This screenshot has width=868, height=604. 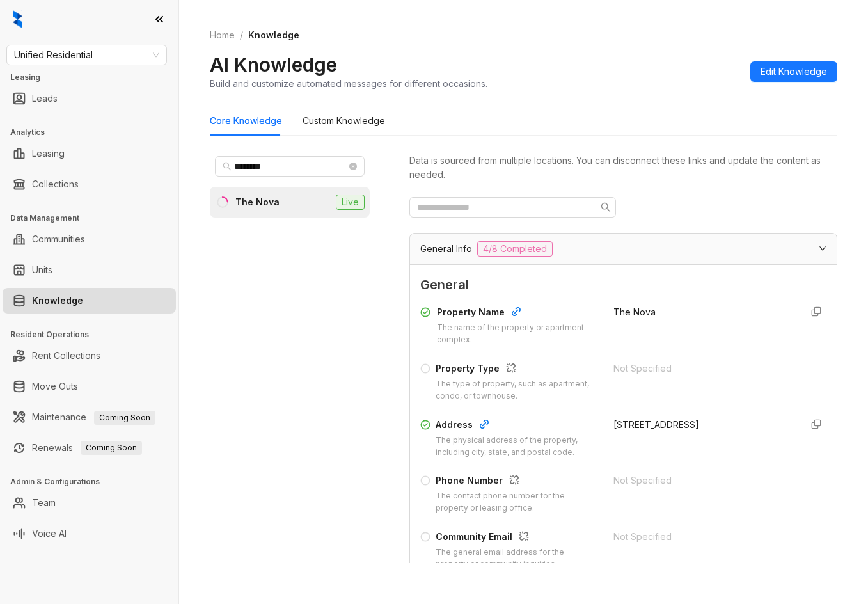 What do you see at coordinates (517, 559) in the screenshot?
I see `div: The general email address for the property or community inquiries.` at bounding box center [517, 559].